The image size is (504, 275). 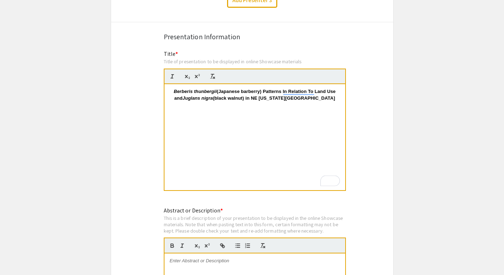 What do you see at coordinates (255, 62) in the screenshot?
I see `div: Title of presentation to be displayed in online Showcase materials` at bounding box center [255, 62].